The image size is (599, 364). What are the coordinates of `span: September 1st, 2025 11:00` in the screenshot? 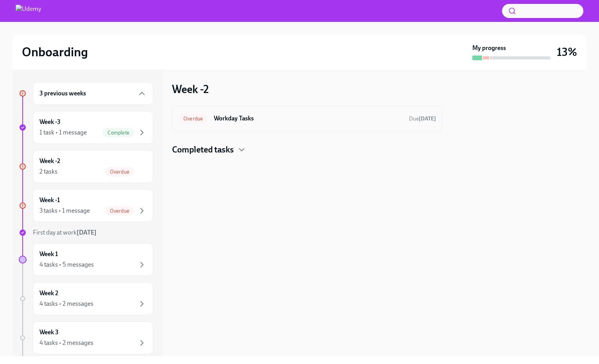 It's located at (422, 118).